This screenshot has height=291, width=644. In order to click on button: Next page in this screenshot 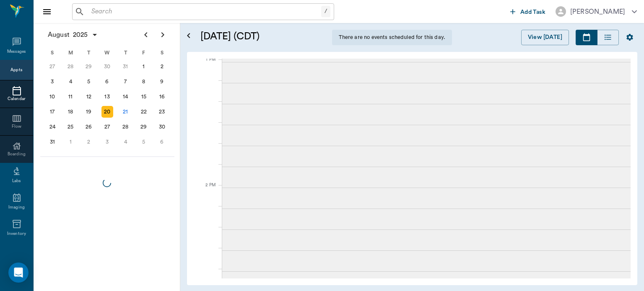, I will do `click(163, 35)`.